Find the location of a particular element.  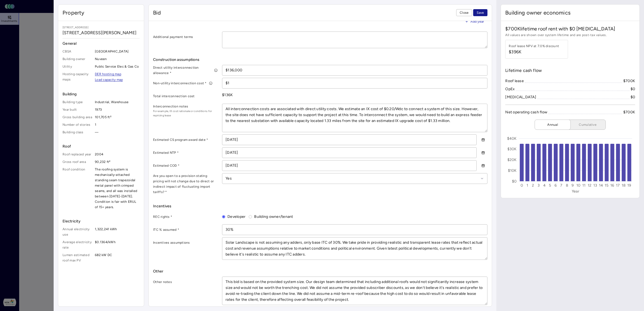

span: Annual is located at coordinates (553, 125).